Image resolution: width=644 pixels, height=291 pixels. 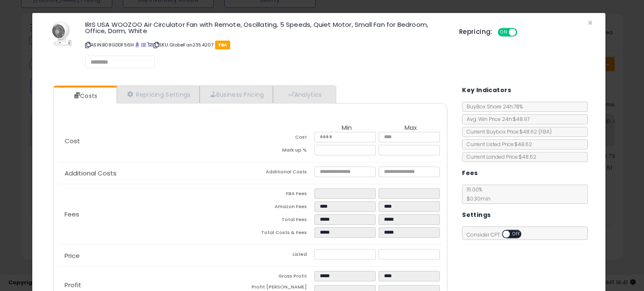 I want to click on h5: Key Indicators, so click(x=486, y=90).